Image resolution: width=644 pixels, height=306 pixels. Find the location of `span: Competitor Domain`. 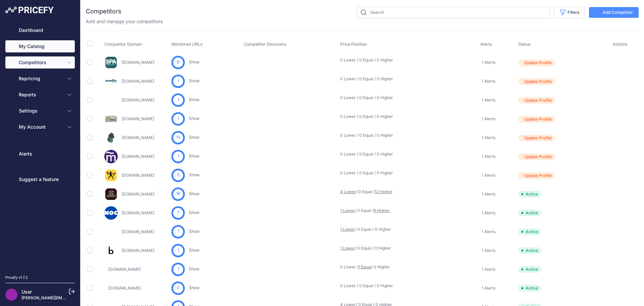

span: Competitor Domain is located at coordinates (123, 44).